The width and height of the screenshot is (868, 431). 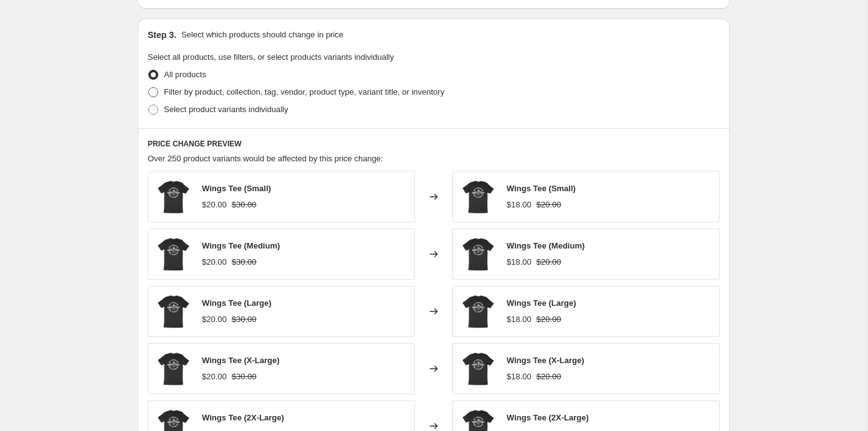 What do you see at coordinates (271, 57) in the screenshot?
I see `span: Select all products, use filters, or select products variants individually` at bounding box center [271, 57].